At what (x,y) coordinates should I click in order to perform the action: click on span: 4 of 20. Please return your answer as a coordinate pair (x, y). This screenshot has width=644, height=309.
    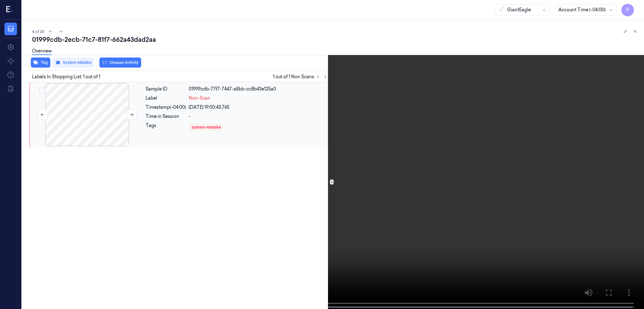
    Looking at the image, I should click on (38, 31).